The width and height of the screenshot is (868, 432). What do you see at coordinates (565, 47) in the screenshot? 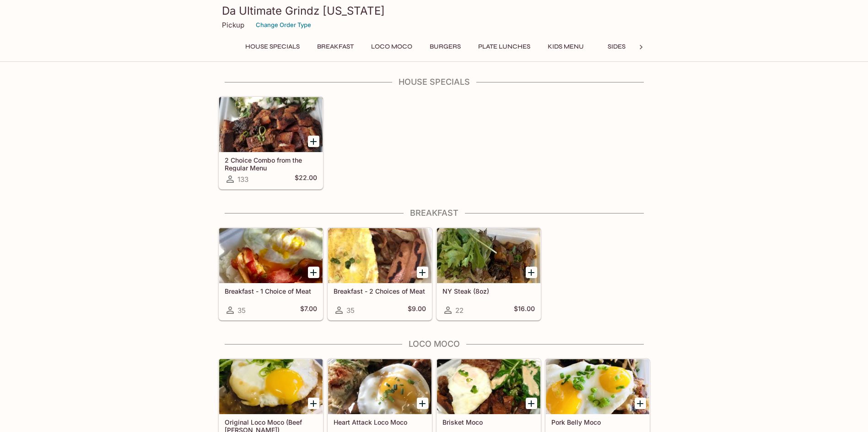
I see `button: Kids Menu` at bounding box center [565, 47].